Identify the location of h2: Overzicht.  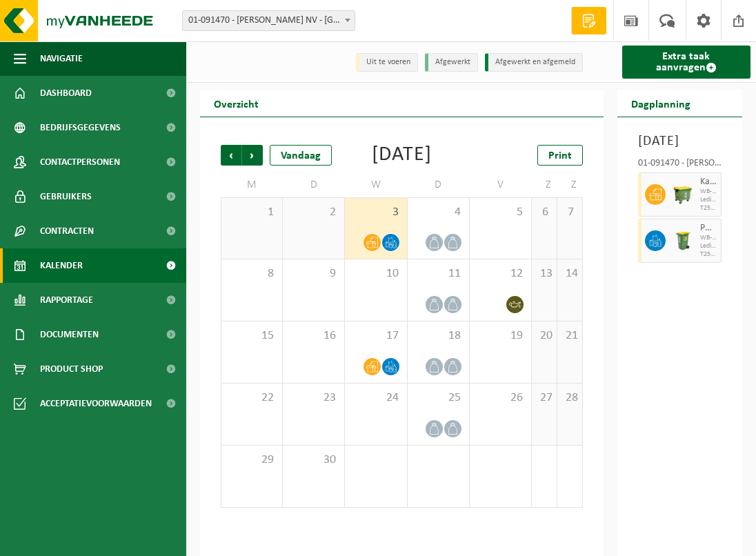
(236, 103).